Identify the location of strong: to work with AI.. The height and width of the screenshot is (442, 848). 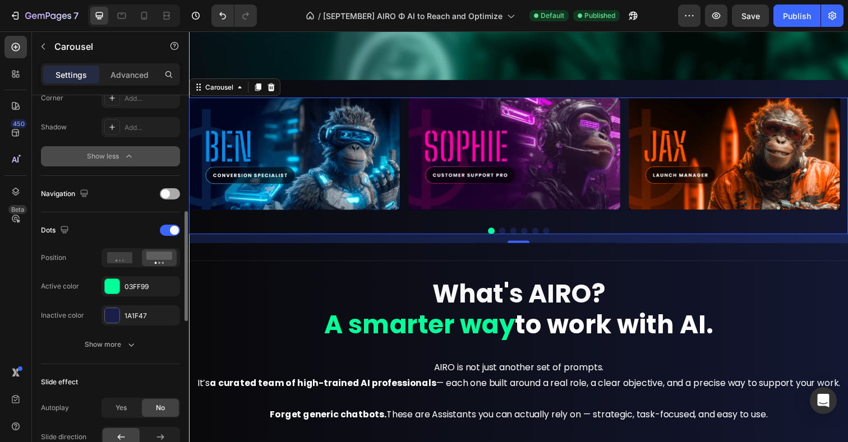
(433, 300).